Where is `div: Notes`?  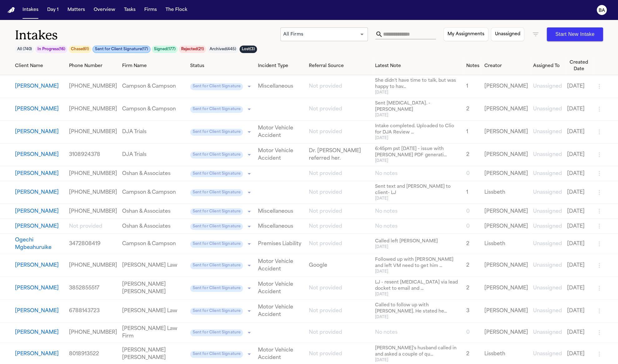
div: Notes is located at coordinates (473, 66).